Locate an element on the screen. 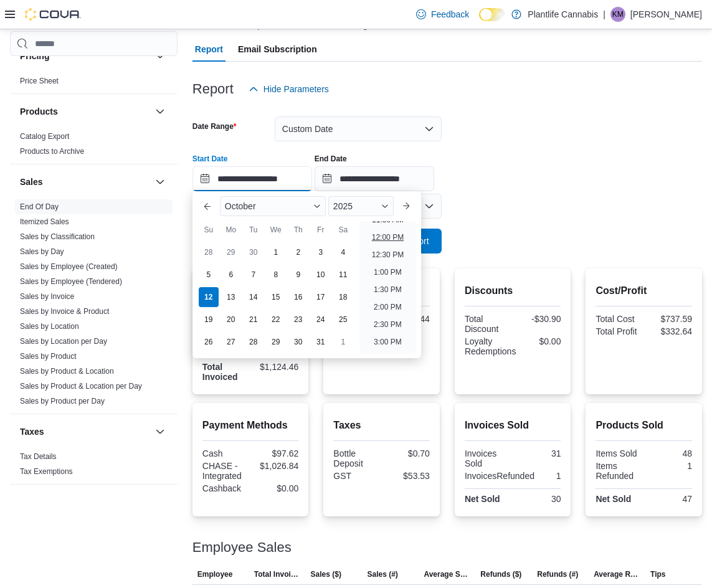 This screenshot has height=588, width=712. div: Sales is located at coordinates (93, 306).